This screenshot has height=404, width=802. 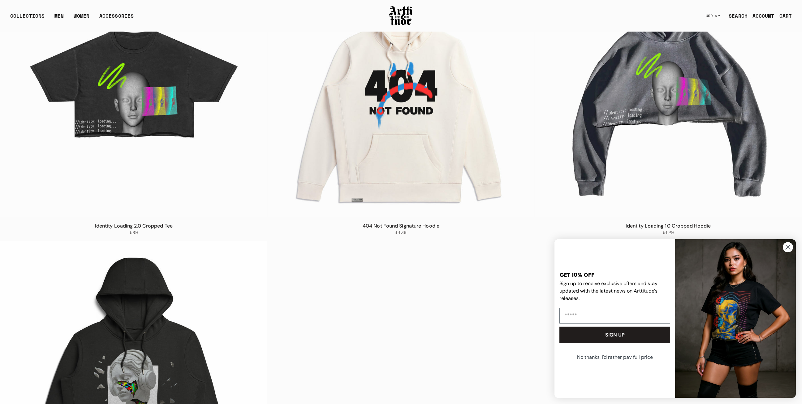 What do you see at coordinates (134, 232) in the screenshot?
I see `span: $89` at bounding box center [134, 232].